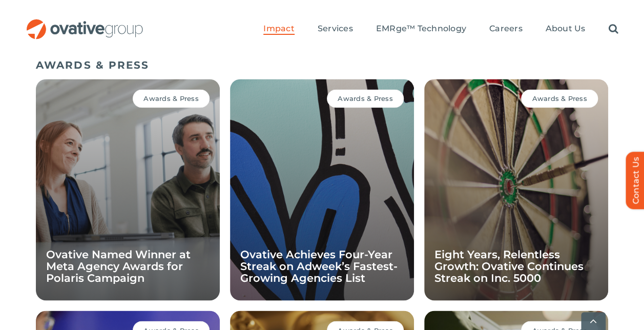  I want to click on span: EMRge™ Technology, so click(421, 29).